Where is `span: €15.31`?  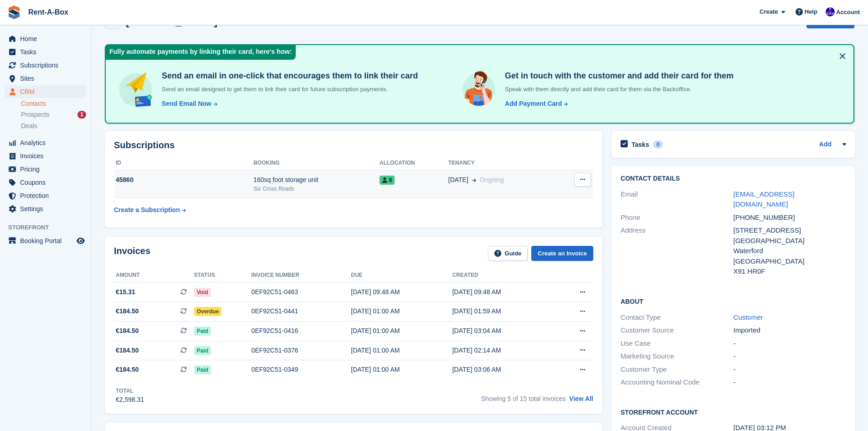 span: €15.31 is located at coordinates (125, 292).